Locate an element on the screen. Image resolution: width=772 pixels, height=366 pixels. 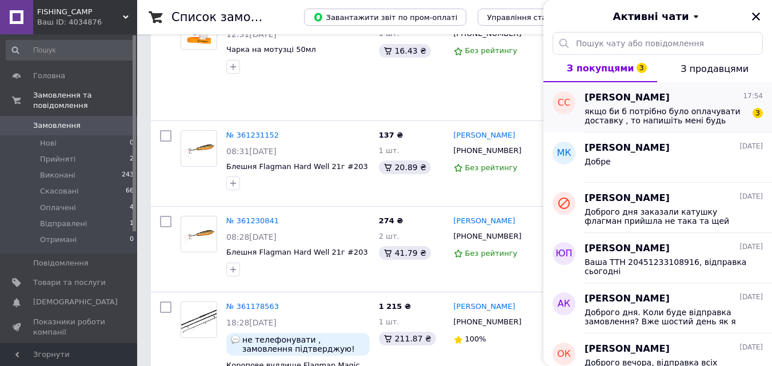
span: не телефонувати , замовлення підтверджую! is located at coordinates (303, 344).